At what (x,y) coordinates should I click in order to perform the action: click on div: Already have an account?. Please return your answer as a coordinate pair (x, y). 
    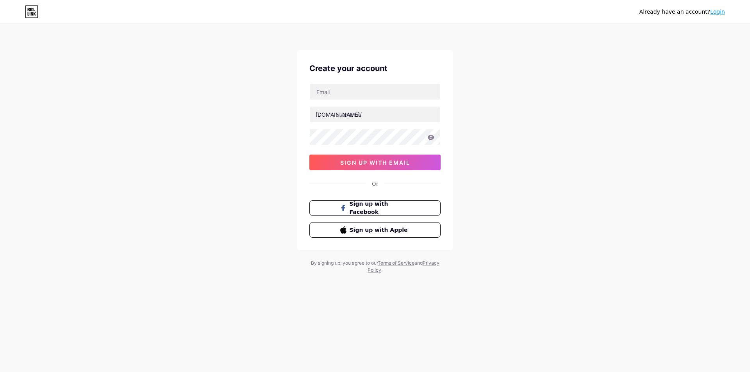
    Looking at the image, I should click on (682, 12).